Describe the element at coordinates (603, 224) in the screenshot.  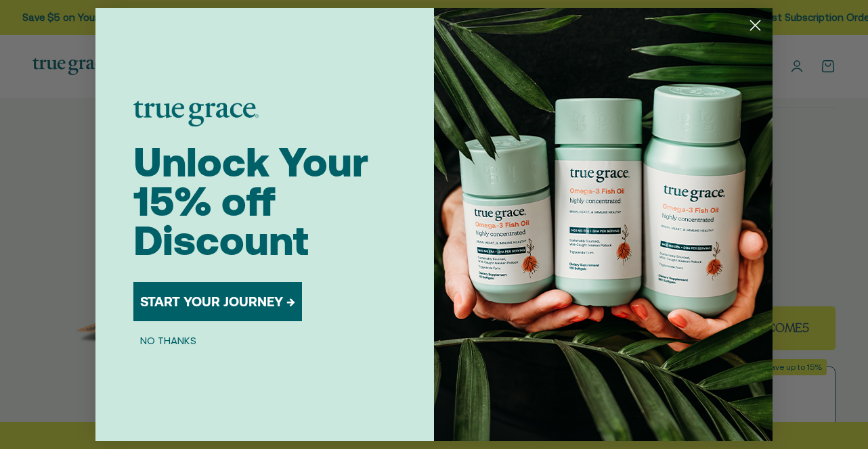
I see `img: 098727d5-50f8-4f9b-9554-844bb8da1403.jpeg` at that location.